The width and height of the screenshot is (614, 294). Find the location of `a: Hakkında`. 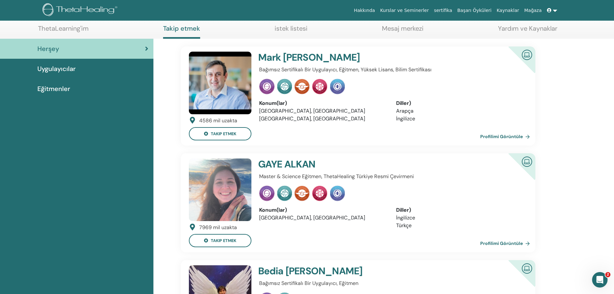

a: Hakkında is located at coordinates (365, 10).